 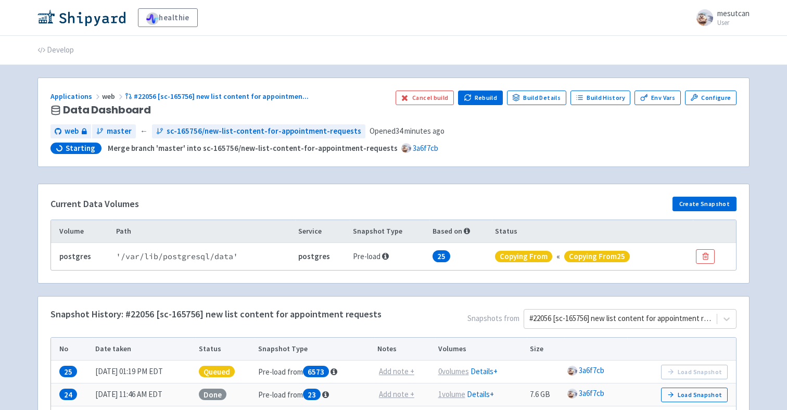 What do you see at coordinates (733, 13) in the screenshot?
I see `span: mesutcan` at bounding box center [733, 13].